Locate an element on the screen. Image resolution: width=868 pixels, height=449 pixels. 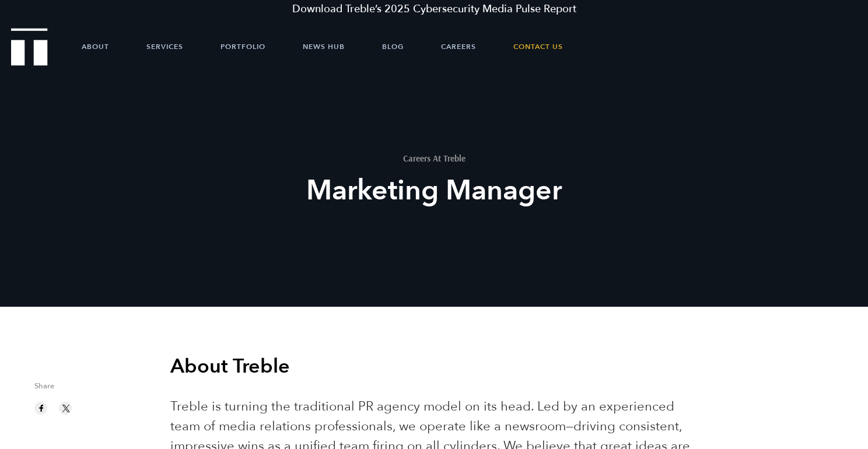
a: Contact Us is located at coordinates (538, 47).